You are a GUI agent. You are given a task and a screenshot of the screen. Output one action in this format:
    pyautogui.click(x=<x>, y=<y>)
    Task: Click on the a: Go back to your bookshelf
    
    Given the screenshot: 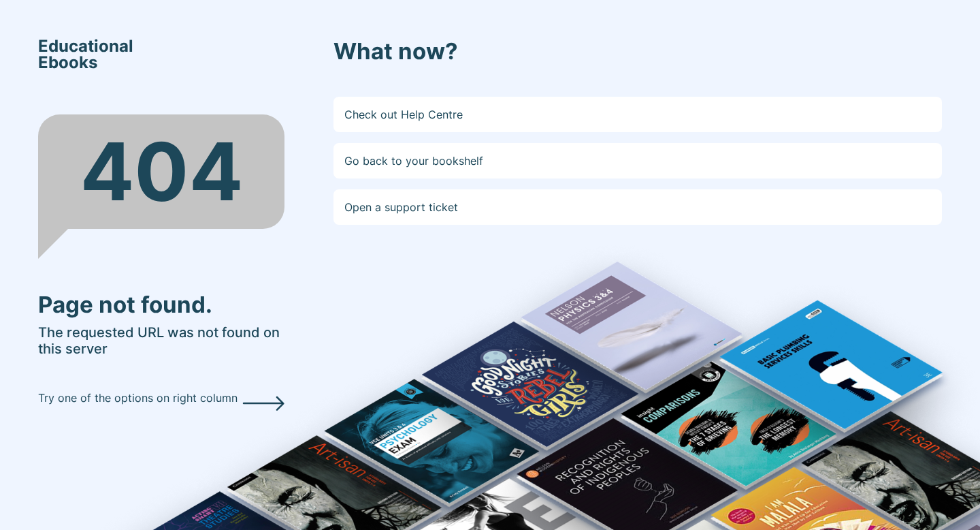 What is the action you would take?
    pyautogui.click(x=637, y=161)
    